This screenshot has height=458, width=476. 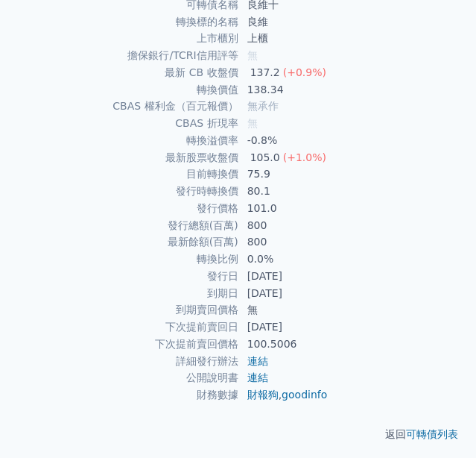 What do you see at coordinates (355, 259) in the screenshot?
I see `td: 0.0%` at bounding box center [355, 259].